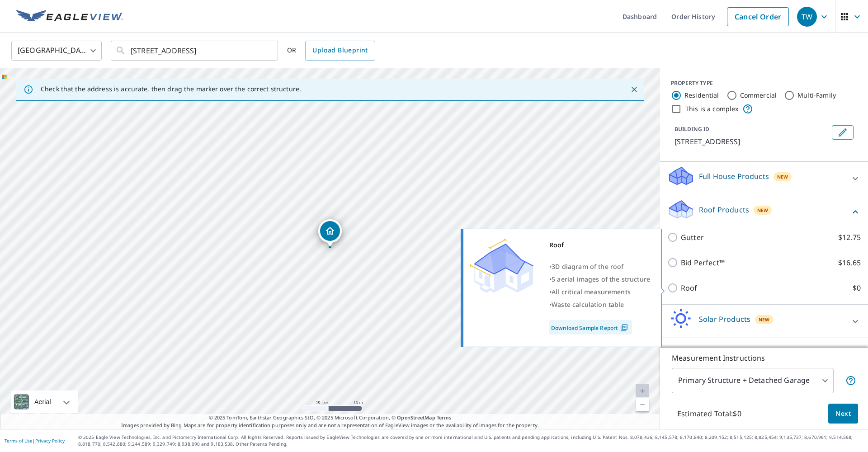 The width and height of the screenshot is (868, 452). Describe the element at coordinates (764, 212) in the screenshot. I see `div: Roof ProductsNew` at that location.